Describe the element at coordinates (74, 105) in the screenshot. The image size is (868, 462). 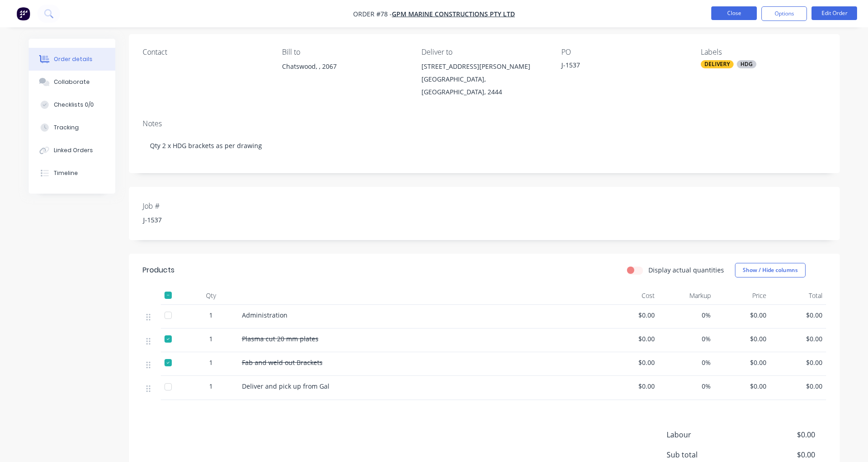
I see `div: Checklists 0/0` at that location.